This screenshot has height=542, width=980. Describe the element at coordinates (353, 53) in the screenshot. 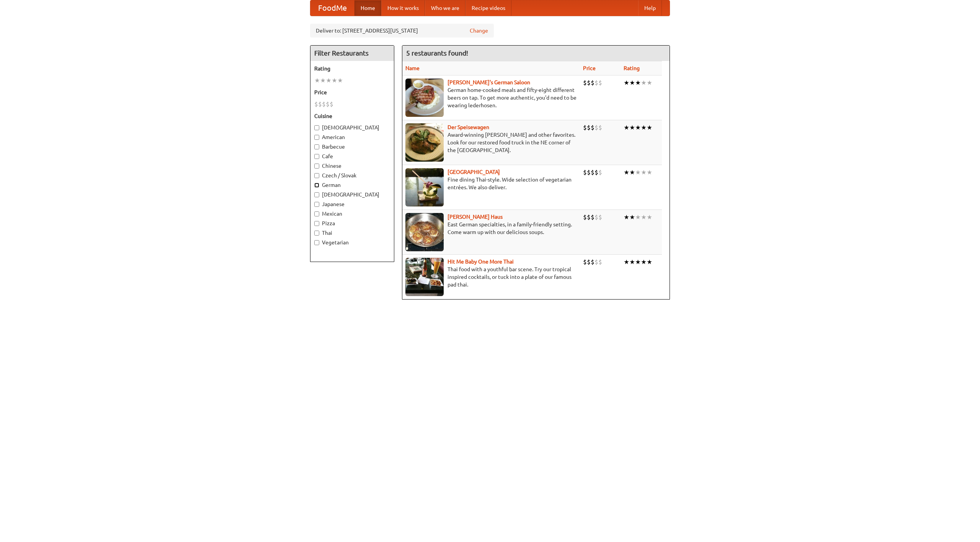

I see `h4: Filter Restaurants` at that location.